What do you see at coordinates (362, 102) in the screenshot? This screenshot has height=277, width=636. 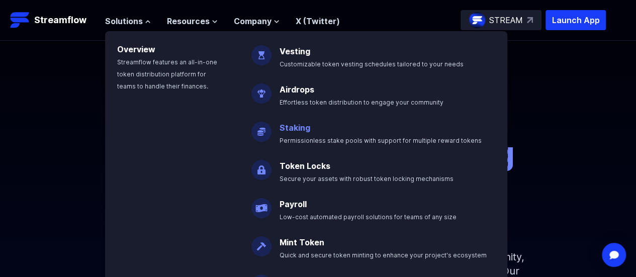 I see `span: Effortless token distribution to engage your community` at bounding box center [362, 102].